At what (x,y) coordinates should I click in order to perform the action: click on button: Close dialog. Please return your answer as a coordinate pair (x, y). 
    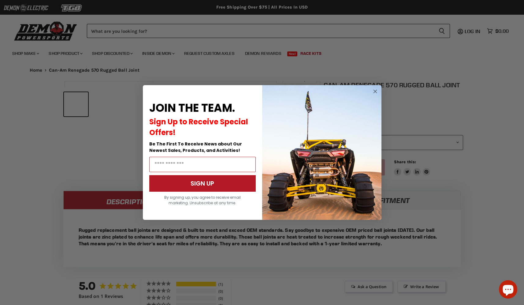
    Looking at the image, I should click on (375, 91).